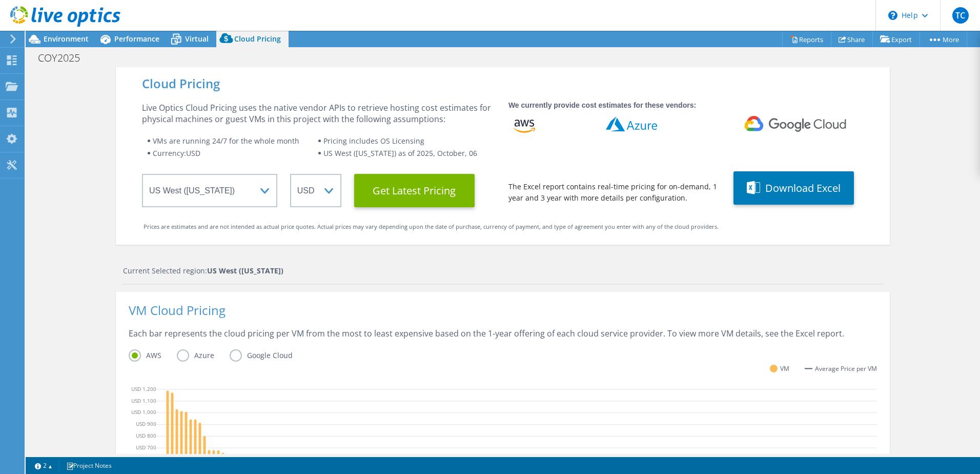  I want to click on text: USD 900, so click(146, 423).